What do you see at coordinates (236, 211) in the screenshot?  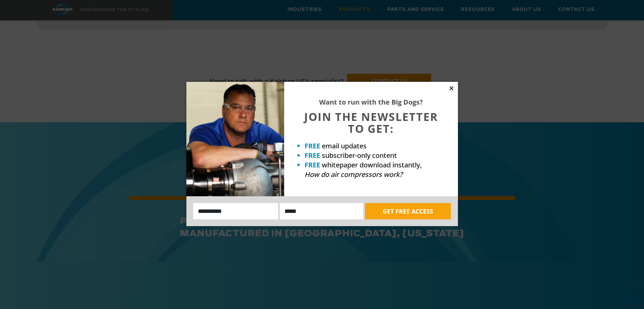 I see `input: Name:` at bounding box center [236, 211].